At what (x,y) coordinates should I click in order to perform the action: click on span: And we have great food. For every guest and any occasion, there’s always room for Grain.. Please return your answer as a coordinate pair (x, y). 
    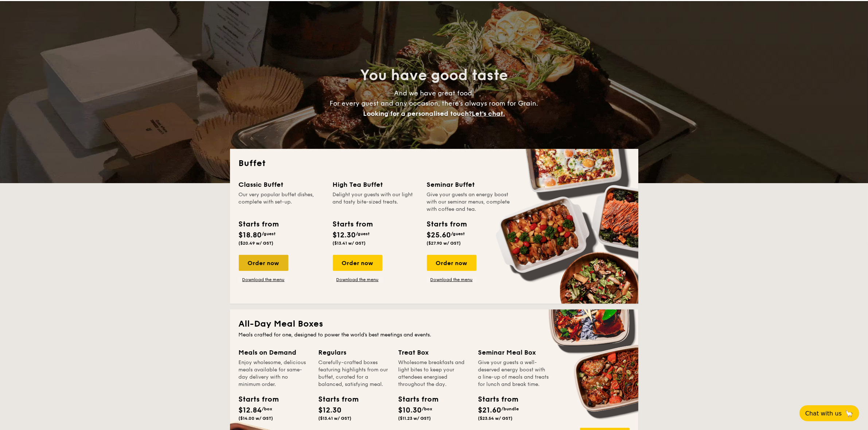
    Looking at the image, I should click on (434, 103).